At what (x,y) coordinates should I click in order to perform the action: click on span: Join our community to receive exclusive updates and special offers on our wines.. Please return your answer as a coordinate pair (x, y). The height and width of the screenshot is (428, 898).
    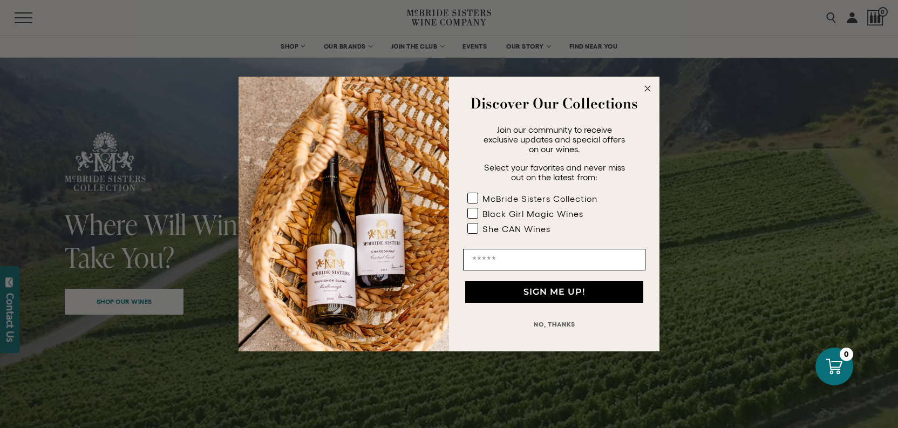
    Looking at the image, I should click on (554, 139).